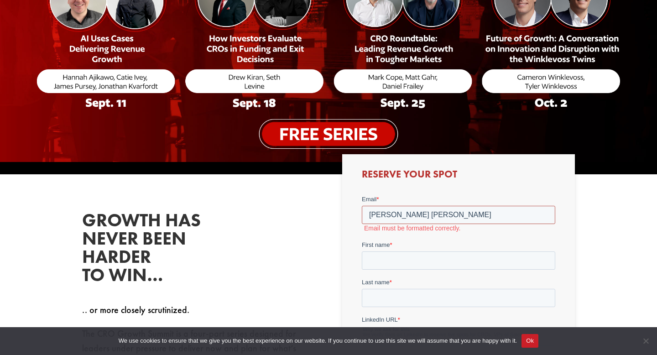 The height and width of the screenshot is (355, 657). What do you see at coordinates (151, 250) in the screenshot?
I see `h2: Growth has never been harder to win…` at bounding box center [151, 250].